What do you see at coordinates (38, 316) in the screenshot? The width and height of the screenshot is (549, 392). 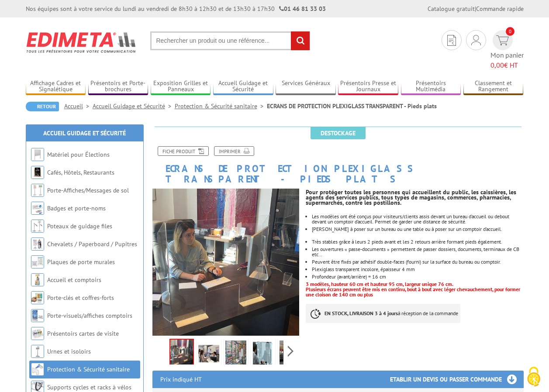 I see `img: Porte-visuels/affiches comptoirs` at bounding box center [38, 316].